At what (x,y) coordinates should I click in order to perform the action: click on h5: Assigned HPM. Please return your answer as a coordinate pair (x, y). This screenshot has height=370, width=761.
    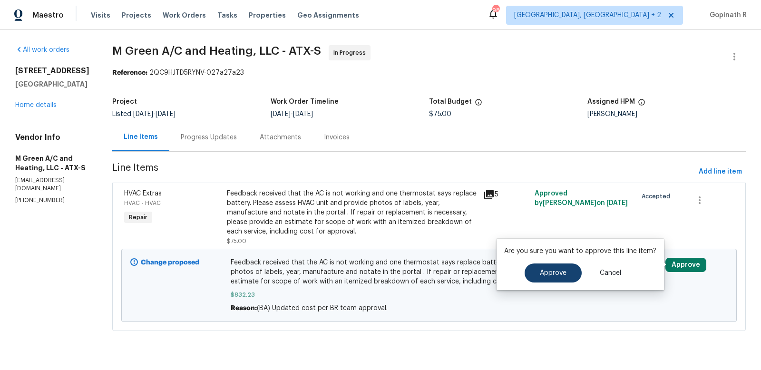
    Looking at the image, I should click on (612, 102).